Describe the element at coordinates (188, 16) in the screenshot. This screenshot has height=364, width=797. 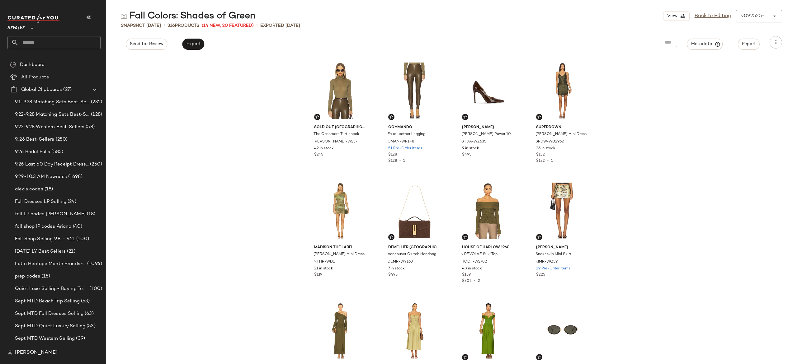
I see `div: Fall Colors: Shades of Green` at that location.